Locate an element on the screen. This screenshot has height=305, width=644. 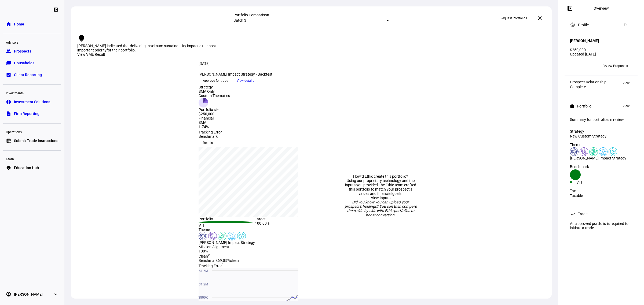
span: Home is located at coordinates (19, 24).